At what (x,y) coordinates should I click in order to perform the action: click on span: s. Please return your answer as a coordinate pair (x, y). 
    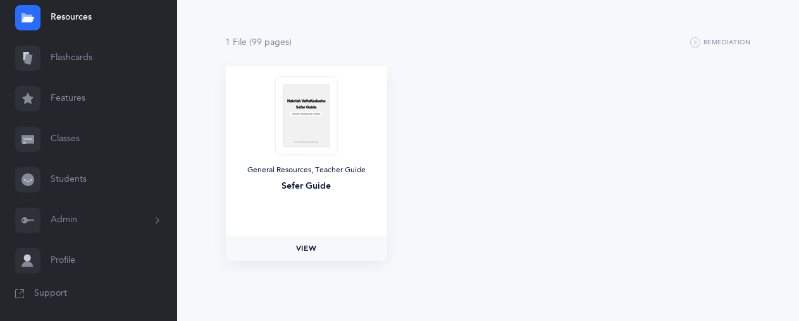
    Looking at the image, I should click on (288, 42).